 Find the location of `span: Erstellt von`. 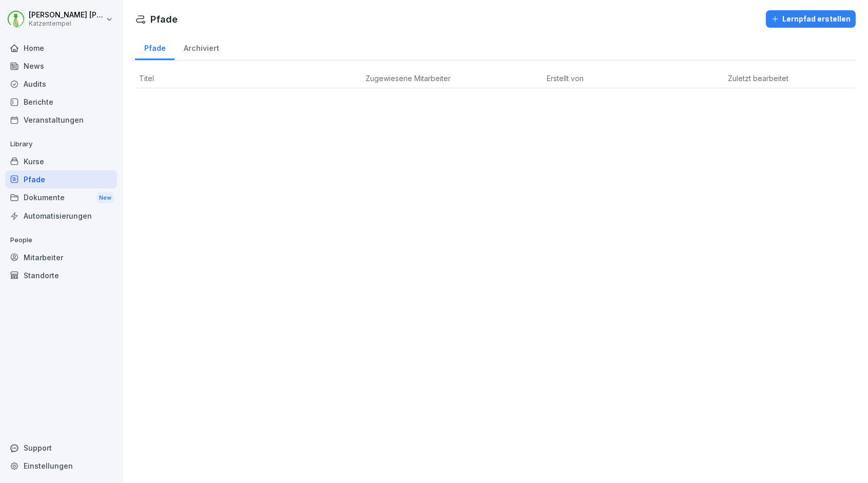

span: Erstellt von is located at coordinates (565, 78).